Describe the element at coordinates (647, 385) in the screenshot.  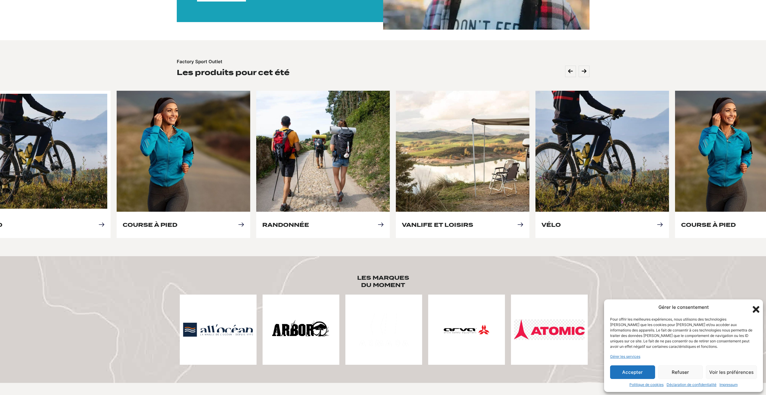
I see `a: Politique de cookies` at that location.